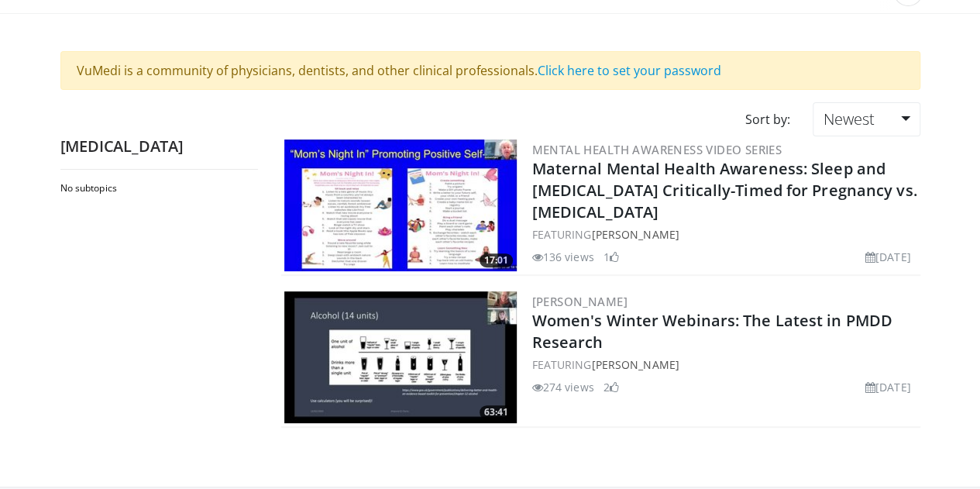 The width and height of the screenshot is (980, 489). Describe the element at coordinates (611, 387) in the screenshot. I see `li: 2` at that location.